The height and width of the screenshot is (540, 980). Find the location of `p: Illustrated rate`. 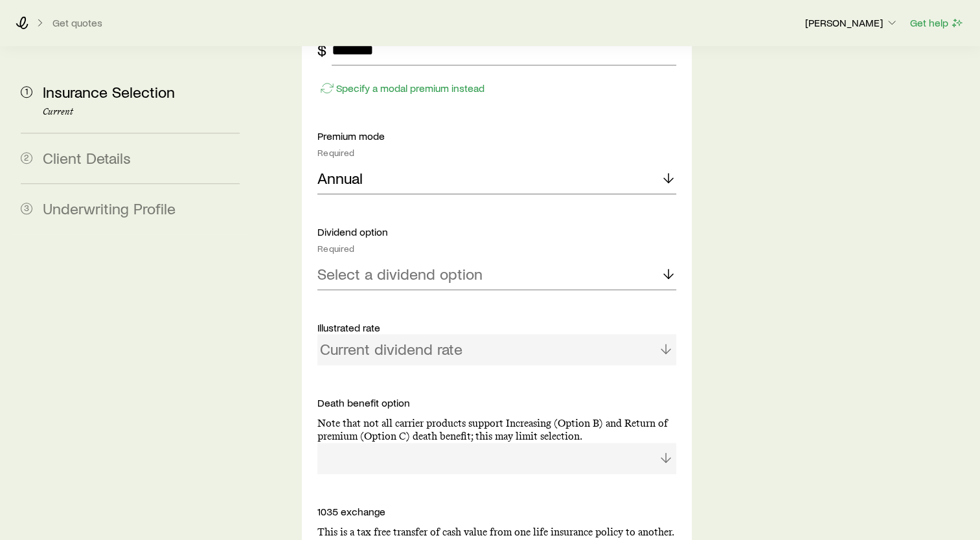

p: Illustrated rate is located at coordinates (497, 328).